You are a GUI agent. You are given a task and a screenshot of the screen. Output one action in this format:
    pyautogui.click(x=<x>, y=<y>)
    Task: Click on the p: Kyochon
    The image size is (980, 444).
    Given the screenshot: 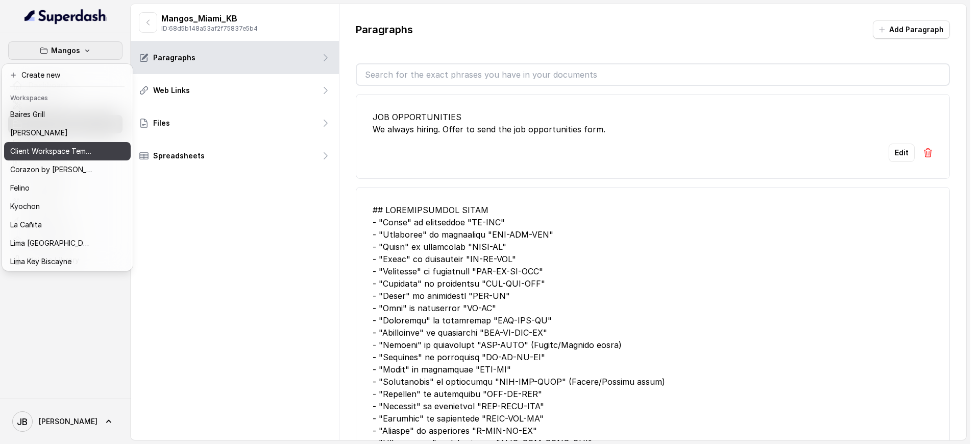 What is the action you would take?
    pyautogui.click(x=25, y=206)
    